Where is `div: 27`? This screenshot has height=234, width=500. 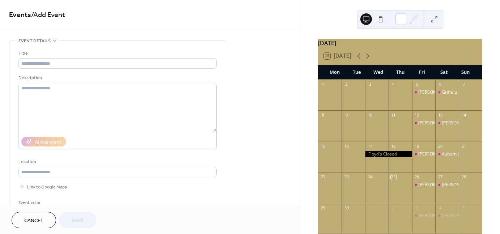
div: 27 is located at coordinates (440, 177).